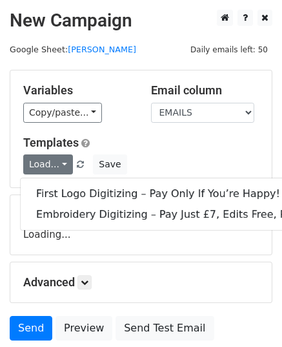 The height and width of the screenshot is (347, 282). I want to click on a: Send, so click(31, 328).